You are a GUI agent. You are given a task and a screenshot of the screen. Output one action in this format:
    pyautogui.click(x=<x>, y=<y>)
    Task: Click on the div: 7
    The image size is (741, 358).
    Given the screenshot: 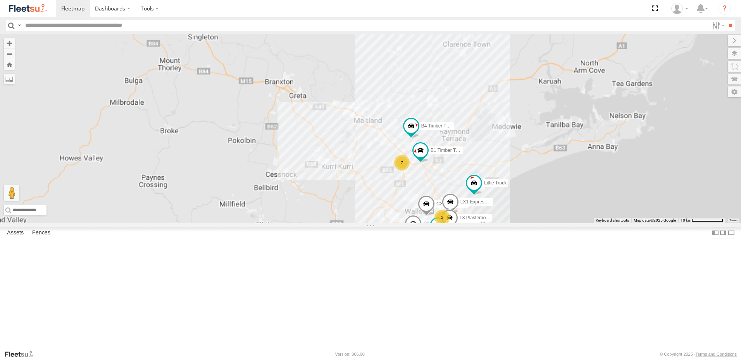 What is the action you would take?
    pyautogui.click(x=402, y=163)
    